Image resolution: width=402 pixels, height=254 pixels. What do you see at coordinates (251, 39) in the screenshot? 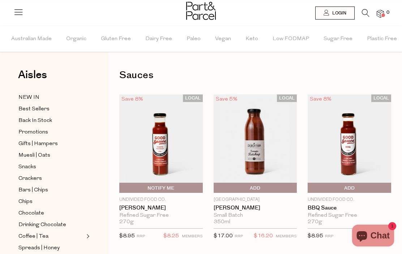
I see `span: Keto` at bounding box center [251, 39].